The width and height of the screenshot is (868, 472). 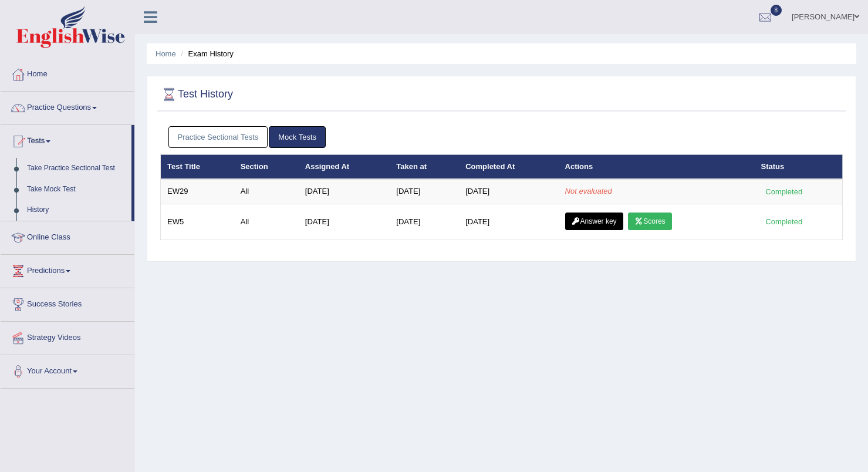 I want to click on a: Predictions, so click(x=67, y=269).